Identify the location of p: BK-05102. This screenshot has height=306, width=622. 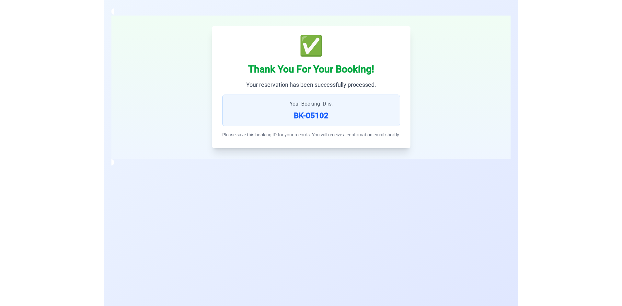
(311, 116).